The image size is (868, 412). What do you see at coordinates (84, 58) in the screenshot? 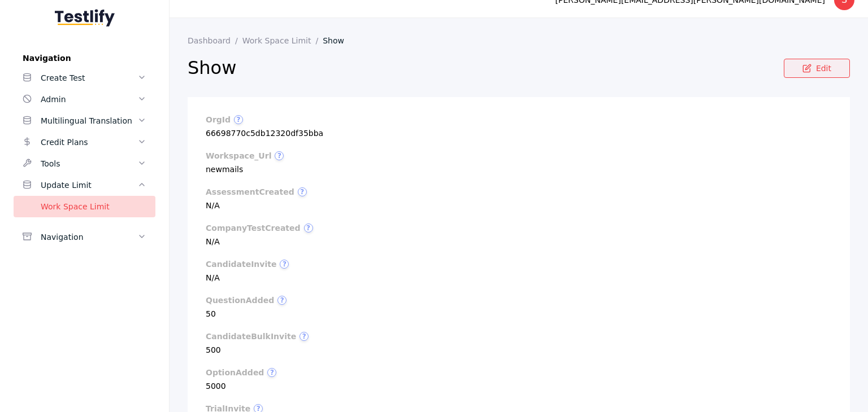
I see `label: Navigation` at bounding box center [84, 58].